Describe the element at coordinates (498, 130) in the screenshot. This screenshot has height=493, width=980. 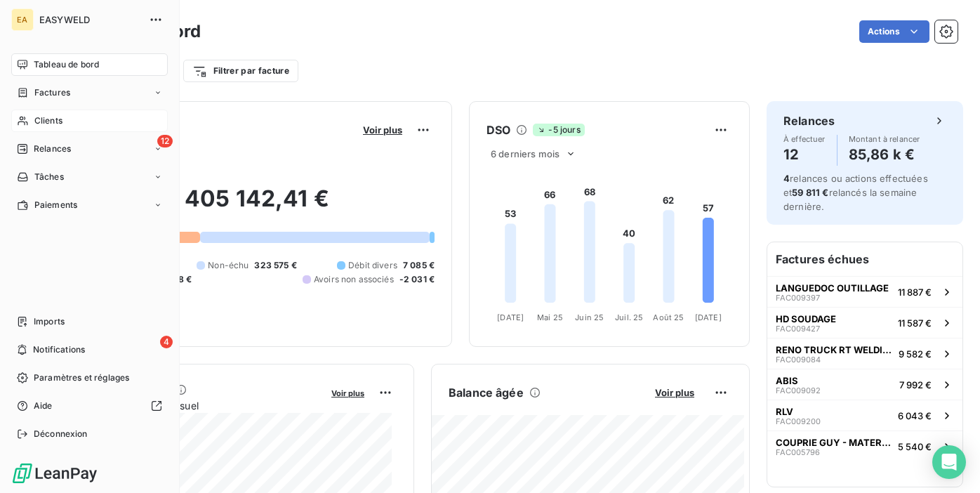
I see `h6: DSO` at that location.